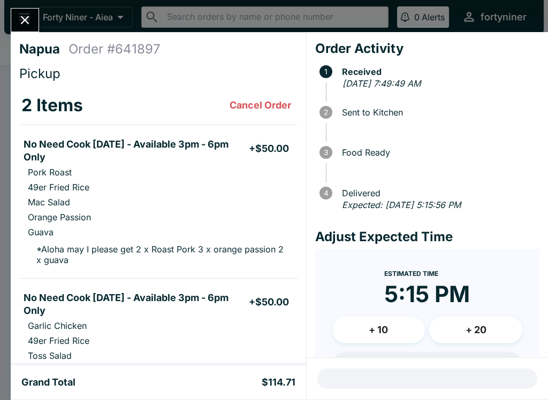 Image resolution: width=548 pixels, height=400 pixels. What do you see at coordinates (59, 217) in the screenshot?
I see `p: Orange Passion` at bounding box center [59, 217].